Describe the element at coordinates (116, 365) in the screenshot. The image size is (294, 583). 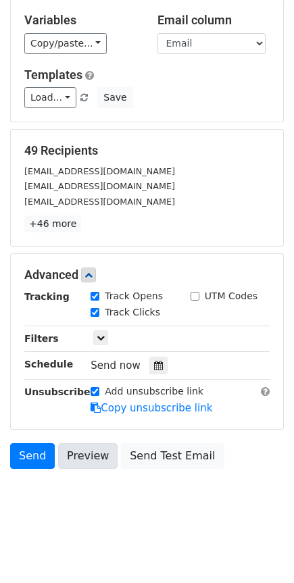
I see `span: Send now` at that location.